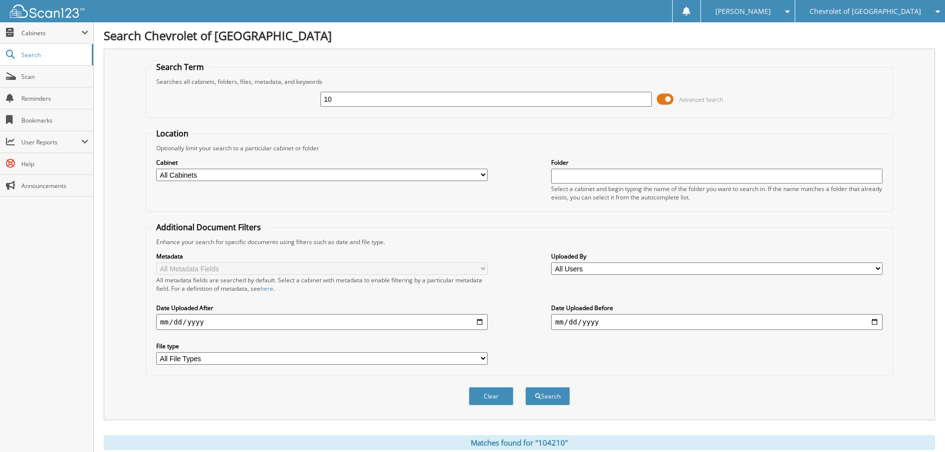  I want to click on span: Bookmarks, so click(55, 120).